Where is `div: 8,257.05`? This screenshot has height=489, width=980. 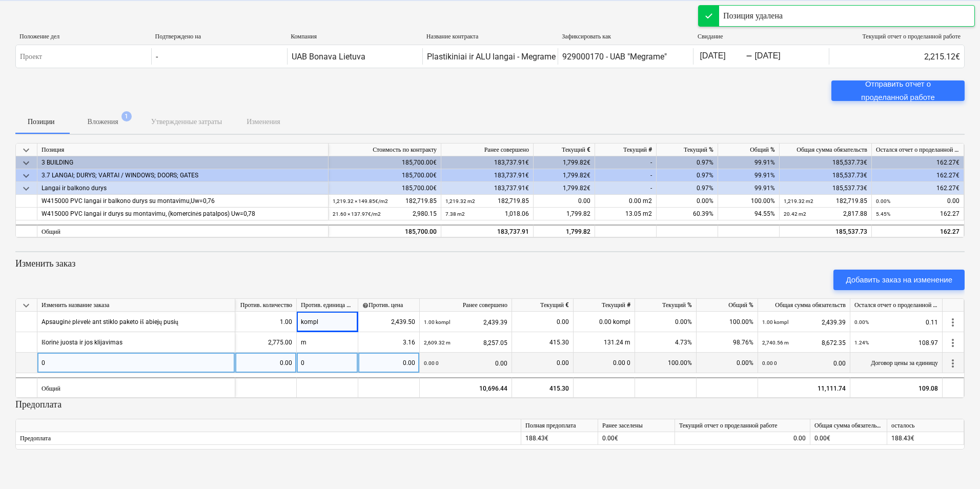 div: 8,257.05 is located at coordinates (465, 343).